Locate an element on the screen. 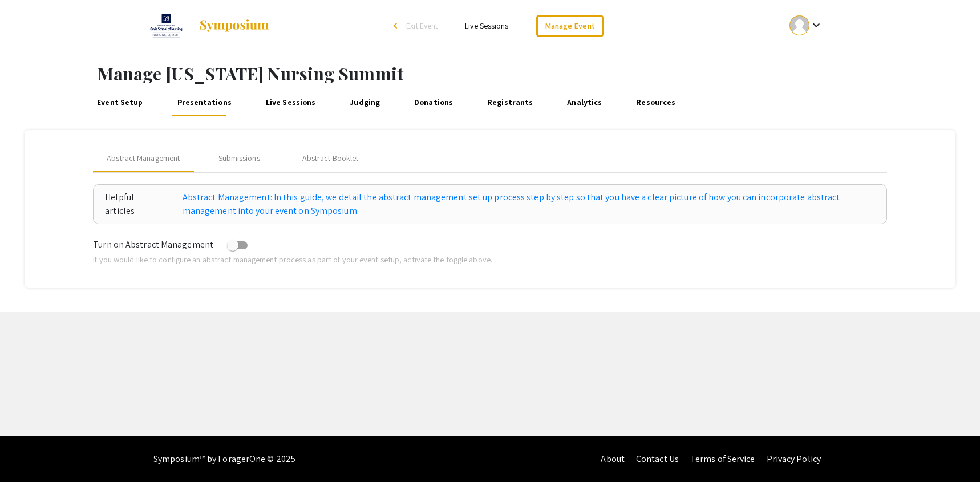 This screenshot has width=980, height=482. div: Abstract Booklet is located at coordinates (330, 158).